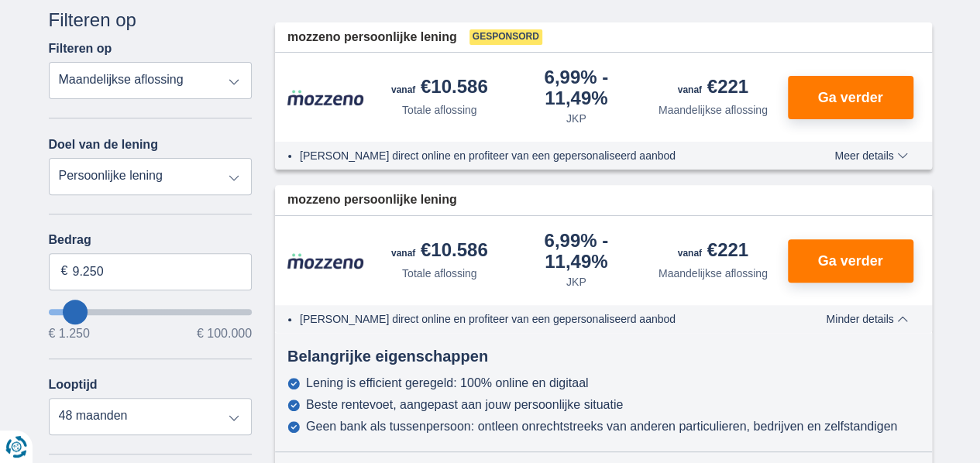  Describe the element at coordinates (151, 241) in the screenshot. I see `label: Bedrag` at that location.